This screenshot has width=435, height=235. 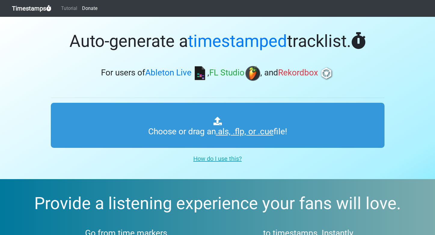 What do you see at coordinates (298, 73) in the screenshot?
I see `span: Rekordbox` at bounding box center [298, 73].